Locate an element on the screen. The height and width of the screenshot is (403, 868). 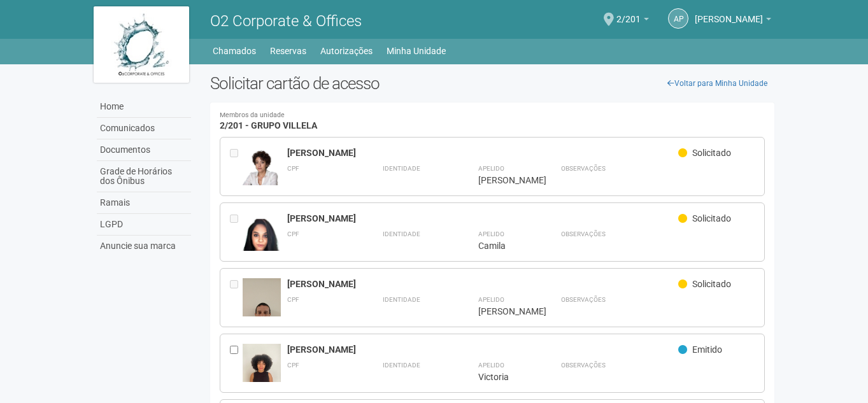
a: Anuncie sua marca is located at coordinates (144, 246).